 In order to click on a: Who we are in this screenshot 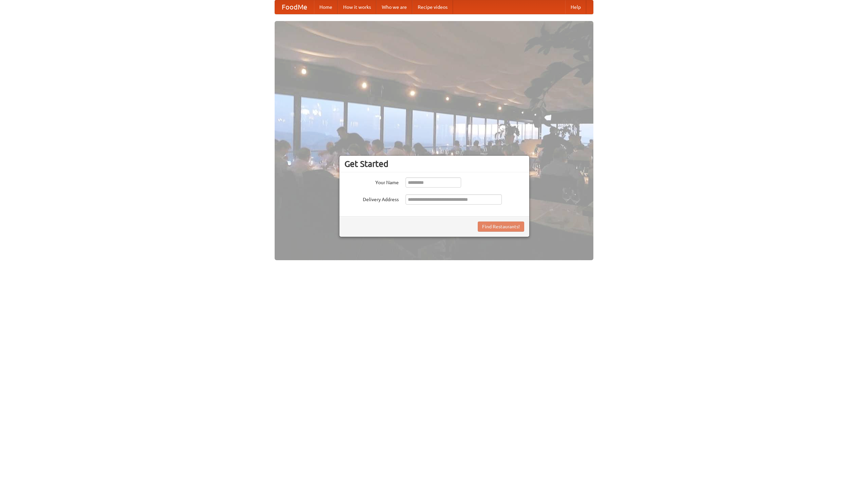, I will do `click(395, 7)`.